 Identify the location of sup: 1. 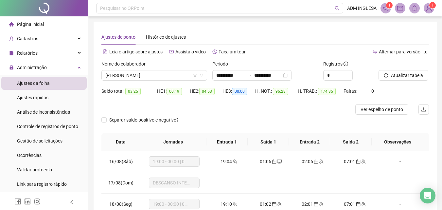
(390, 5).